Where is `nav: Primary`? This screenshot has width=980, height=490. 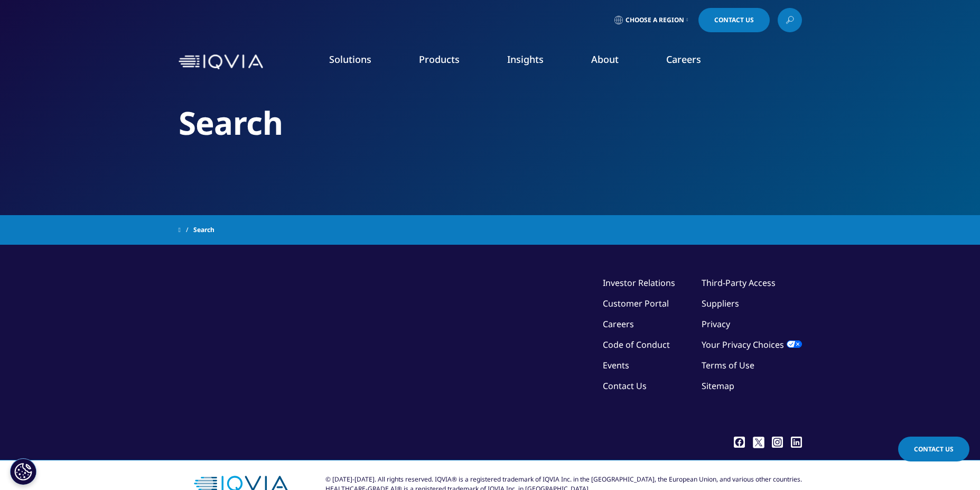 nav: Primary is located at coordinates (535, 62).